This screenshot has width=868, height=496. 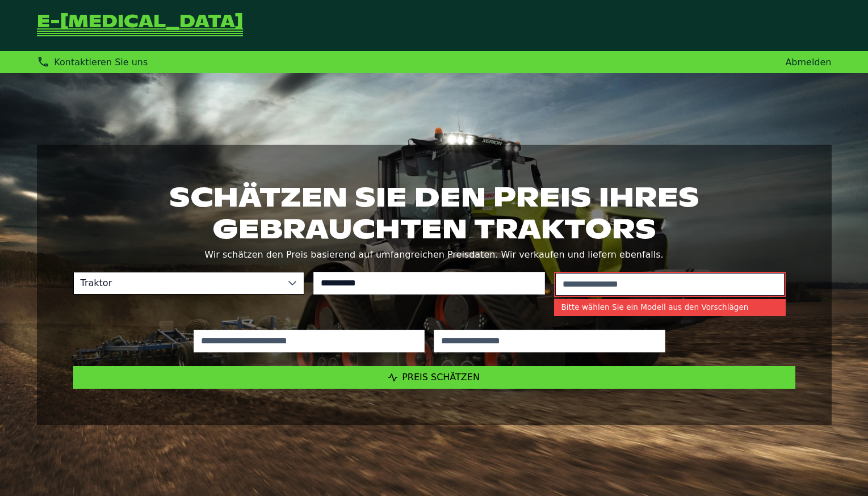 What do you see at coordinates (101, 62) in the screenshot?
I see `span: Kontaktieren Sie uns` at bounding box center [101, 62].